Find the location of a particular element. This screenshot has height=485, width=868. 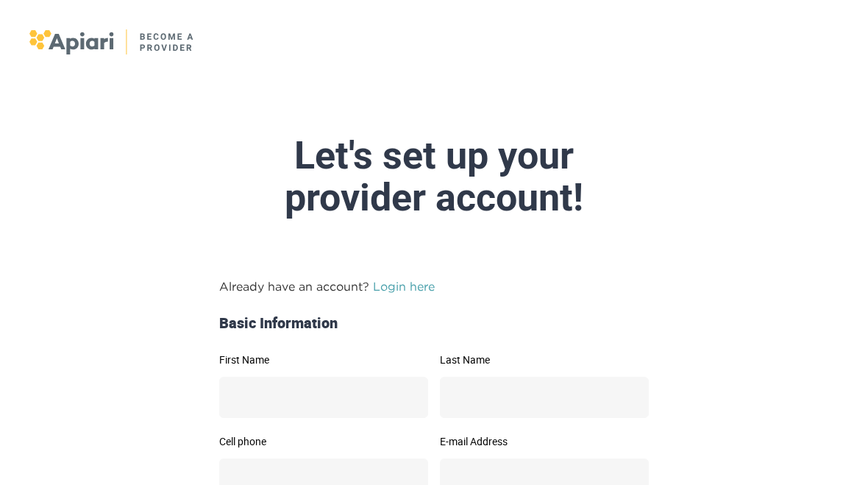

label: Last Name is located at coordinates (544, 360).